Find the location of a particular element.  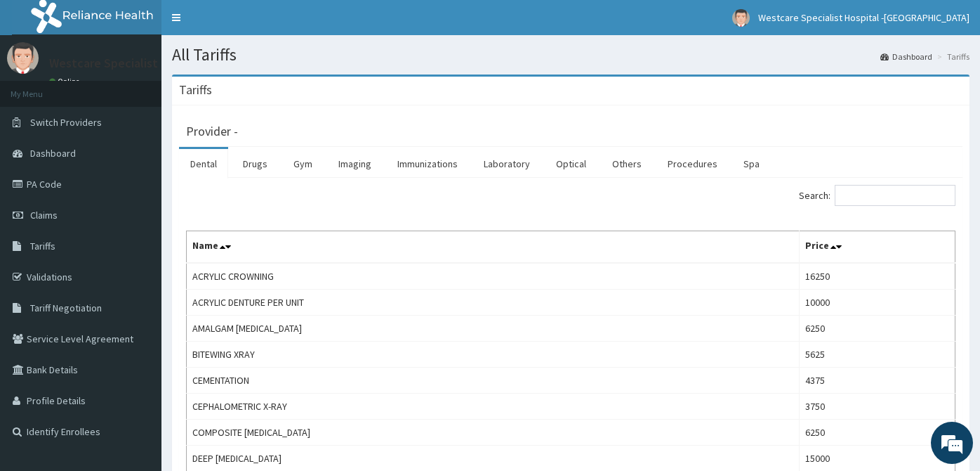

td: BITEWING XRAY is located at coordinates (493, 354).